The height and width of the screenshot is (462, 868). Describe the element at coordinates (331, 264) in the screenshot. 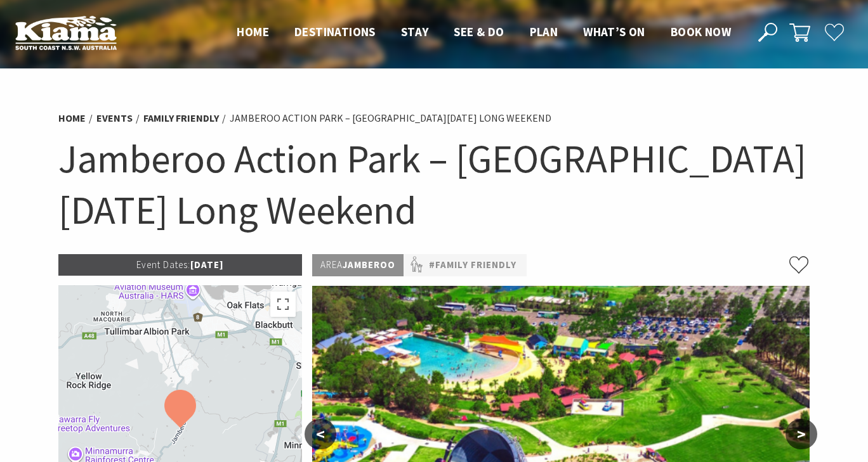

I see `span: Area` at that location.